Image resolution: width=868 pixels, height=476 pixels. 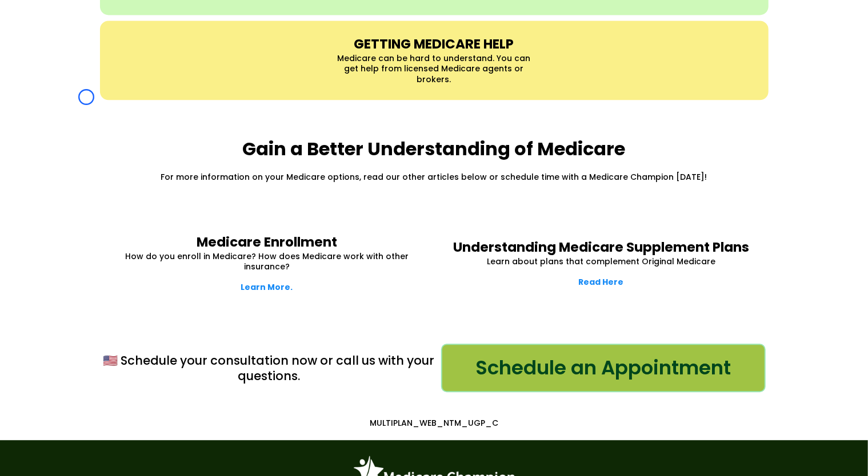 I want to click on strong: Medicare Enrollment, so click(x=267, y=242).